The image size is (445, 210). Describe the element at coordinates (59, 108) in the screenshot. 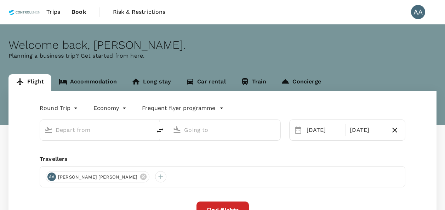

I see `div: Round Trip` at that location.